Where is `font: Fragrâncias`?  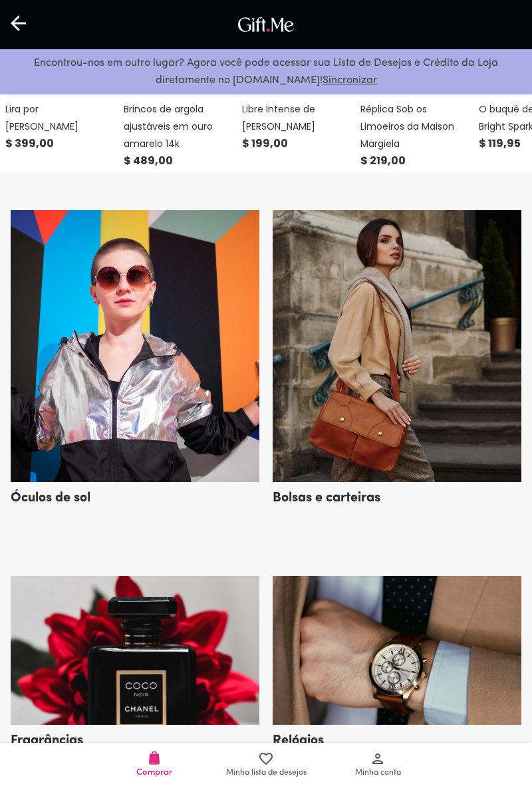 font: Fragrâncias is located at coordinates (47, 741).